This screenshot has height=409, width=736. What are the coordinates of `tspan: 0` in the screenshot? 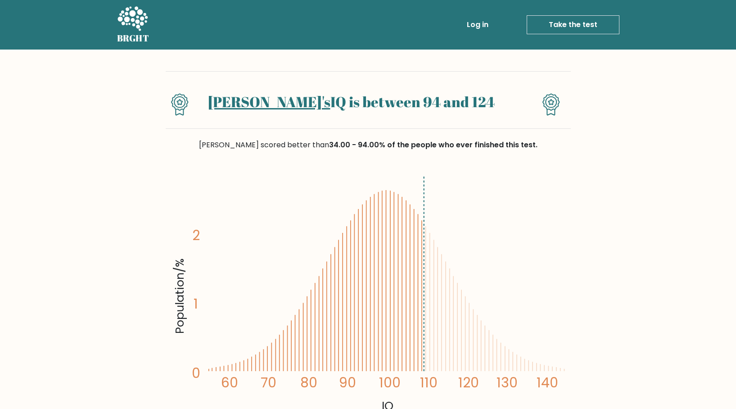 It's located at (196, 373).